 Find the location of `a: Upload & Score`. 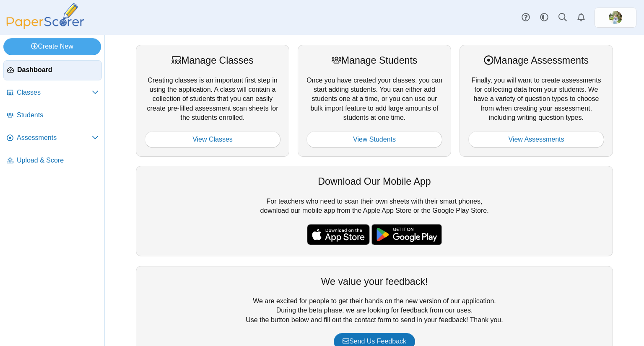

a: Upload & Score is located at coordinates (52, 161).